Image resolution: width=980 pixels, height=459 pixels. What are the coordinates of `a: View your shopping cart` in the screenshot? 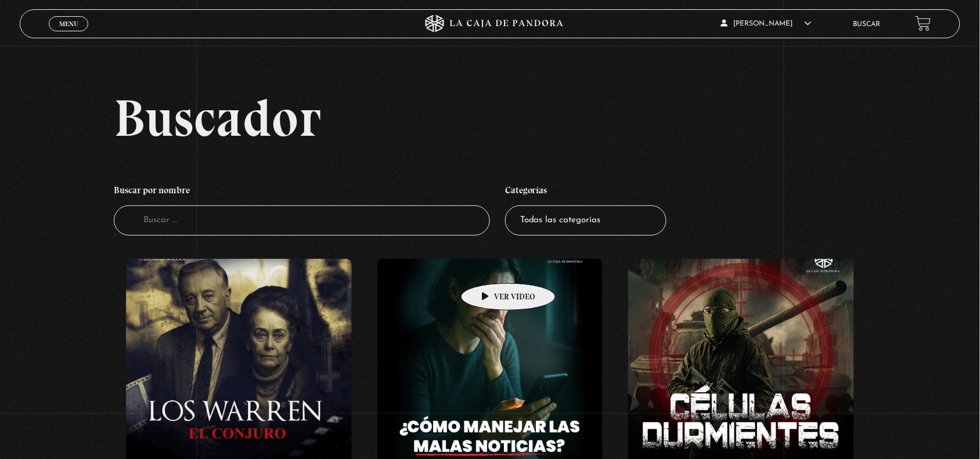 It's located at (923, 24).